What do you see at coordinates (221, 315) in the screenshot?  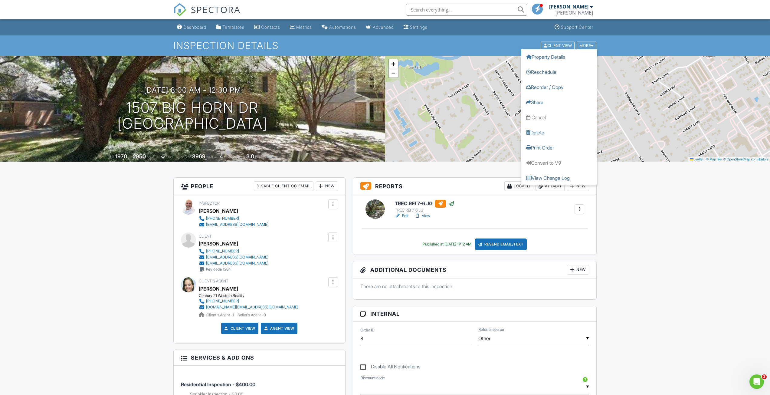 I see `span: Client's Agent -` at bounding box center [221, 315].